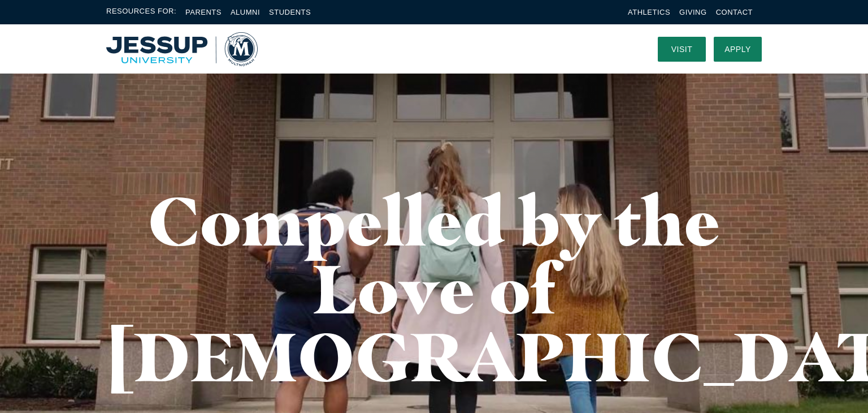 The image size is (868, 413). Describe the element at coordinates (182, 49) in the screenshot. I see `img: Multnomah University Logo` at that location.